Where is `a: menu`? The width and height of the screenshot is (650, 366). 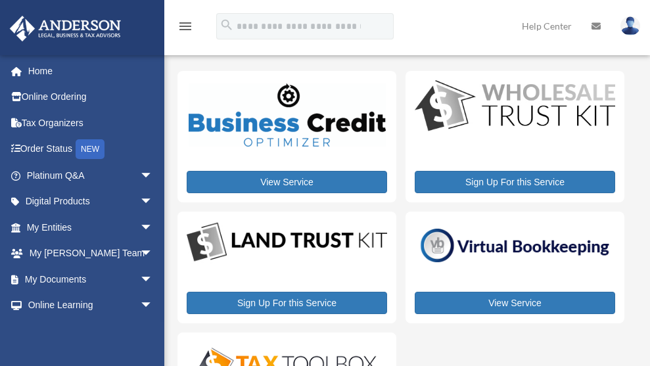 a: menu is located at coordinates (185, 28).